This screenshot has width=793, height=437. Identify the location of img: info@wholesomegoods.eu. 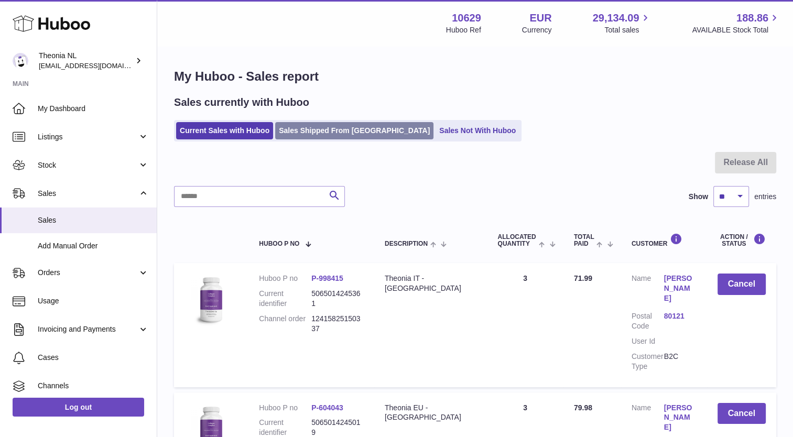
(20, 61).